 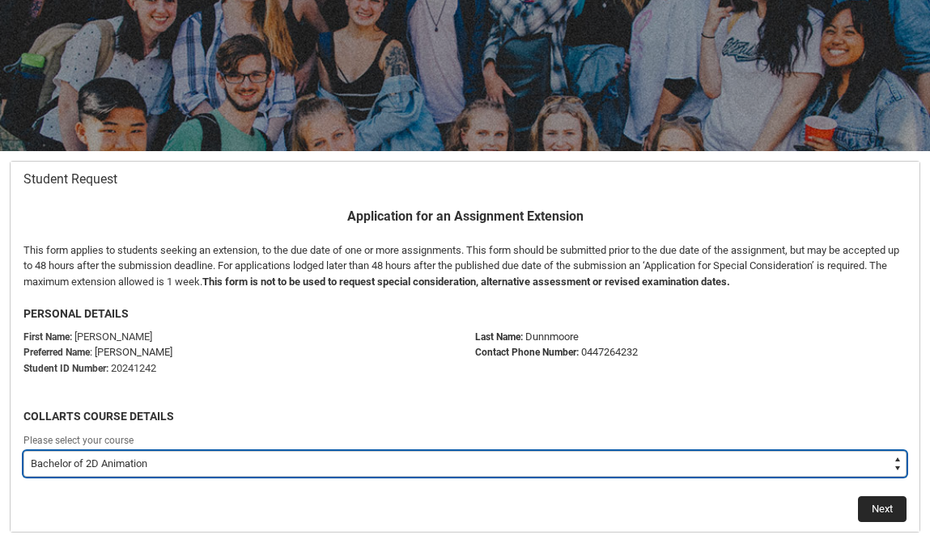 I want to click on p: This form applies to students seeking an extension, to the due date of one or more assignments. T..., so click(x=465, y=266).